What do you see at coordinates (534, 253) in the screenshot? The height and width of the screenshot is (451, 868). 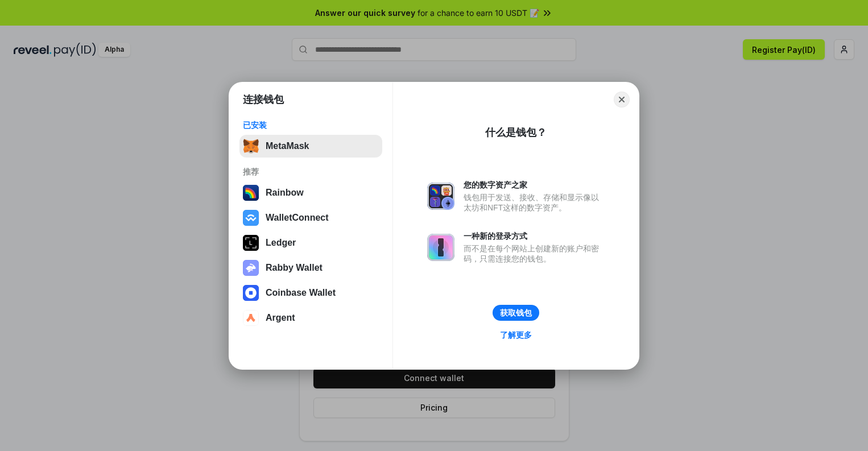 I see `div: 而不是在每个网站上创建新的账户和密码，只需连接您的钱包。` at bounding box center [534, 253].